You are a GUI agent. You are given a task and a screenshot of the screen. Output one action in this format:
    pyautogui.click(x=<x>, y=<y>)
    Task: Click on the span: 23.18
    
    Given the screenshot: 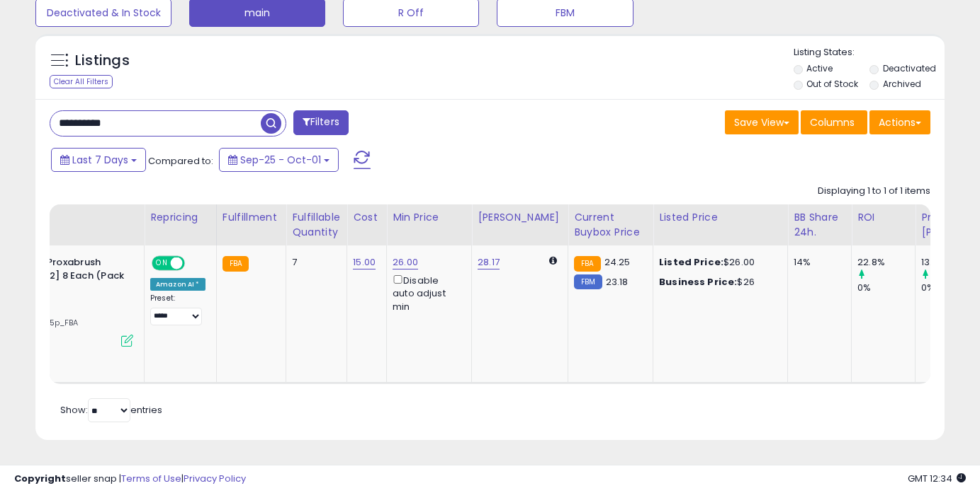 What is the action you would take?
    pyautogui.click(x=617, y=282)
    